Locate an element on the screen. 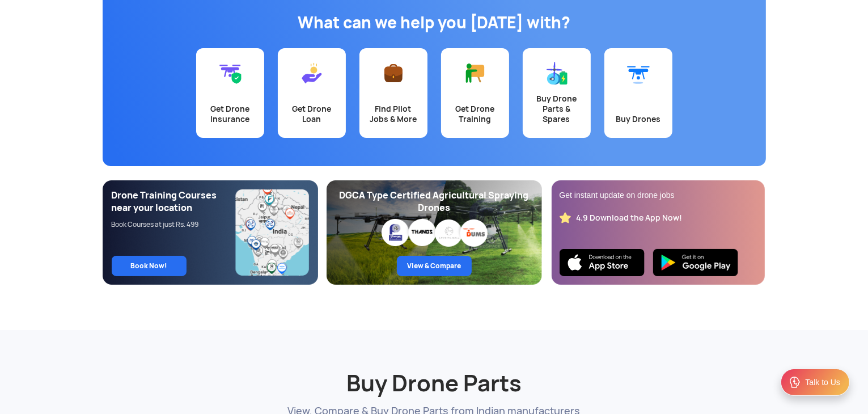 This screenshot has height=414, width=868. div: Get Drone Insurance is located at coordinates (230, 114).